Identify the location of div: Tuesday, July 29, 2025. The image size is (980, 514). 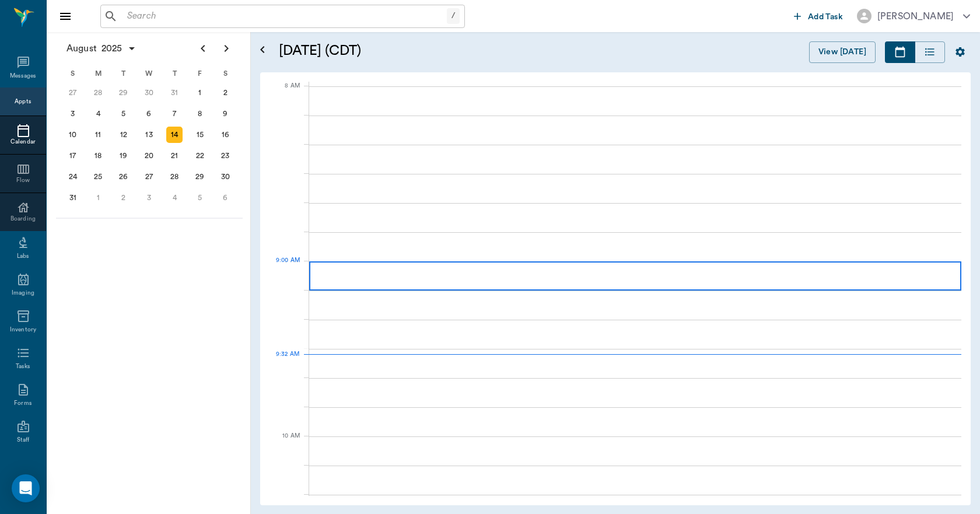
(124, 93).